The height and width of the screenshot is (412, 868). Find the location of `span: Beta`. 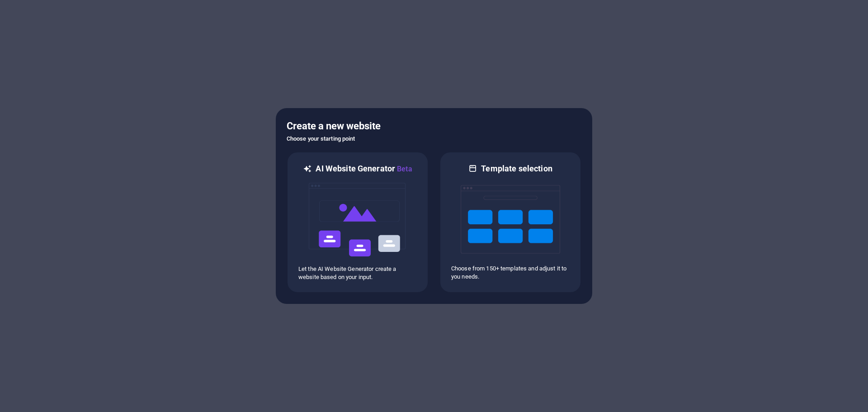

span: Beta is located at coordinates (404, 168).